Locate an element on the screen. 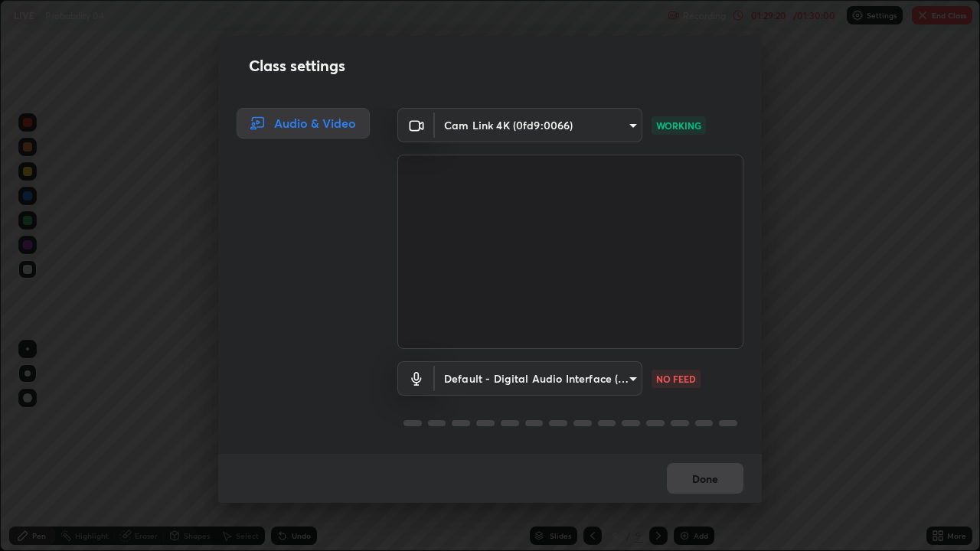  p: WORKING is located at coordinates (678, 126).